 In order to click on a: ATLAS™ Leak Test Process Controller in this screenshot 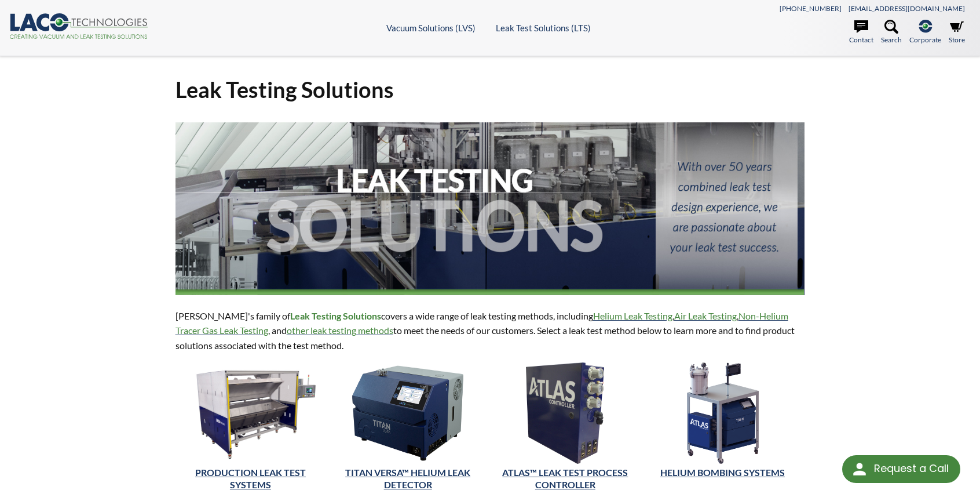, I will do `click(565, 478)`.